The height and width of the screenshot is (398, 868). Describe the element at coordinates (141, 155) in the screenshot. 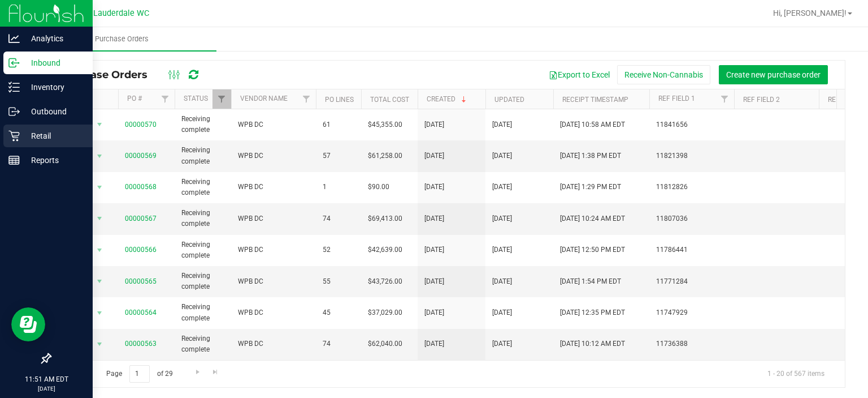

I see `a: 00000569` at that location.